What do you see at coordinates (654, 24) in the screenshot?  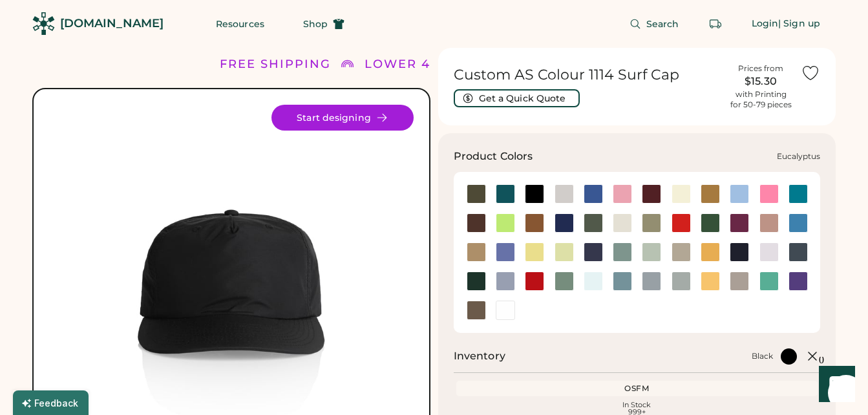 I see `button: Search` at bounding box center [654, 24].